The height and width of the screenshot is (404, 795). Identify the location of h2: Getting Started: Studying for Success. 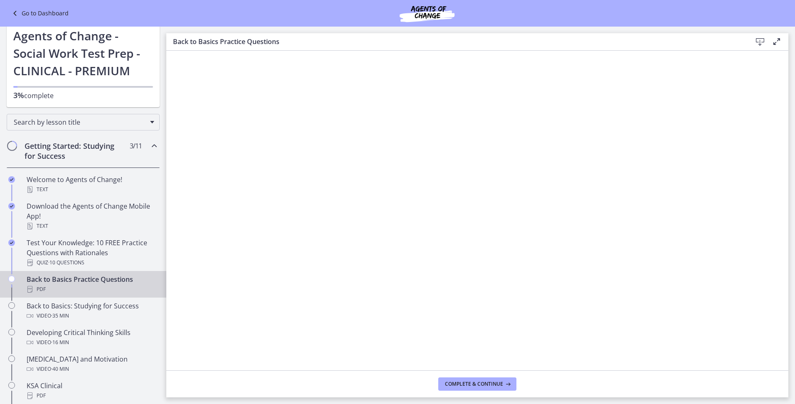
(75, 151).